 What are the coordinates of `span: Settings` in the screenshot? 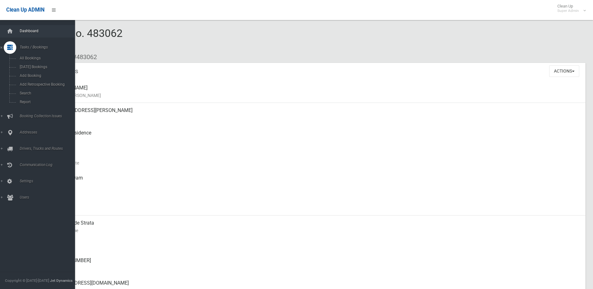 It's located at (49, 181).